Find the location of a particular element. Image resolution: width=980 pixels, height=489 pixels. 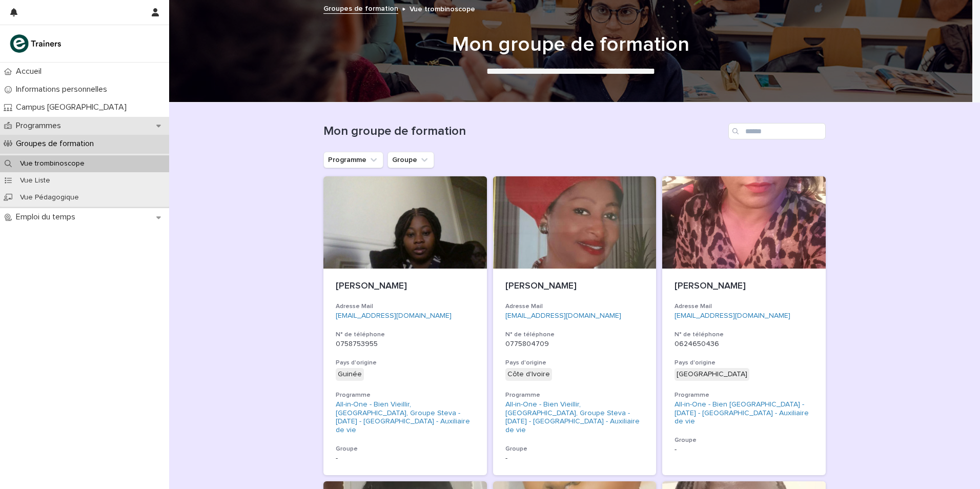

div: Search is located at coordinates (777, 131).